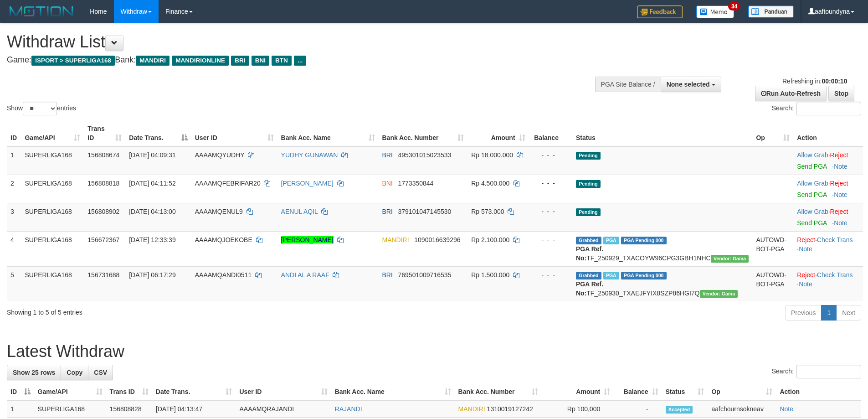  I want to click on th: Date Trans.: activate to sort column descending, so click(159, 134).